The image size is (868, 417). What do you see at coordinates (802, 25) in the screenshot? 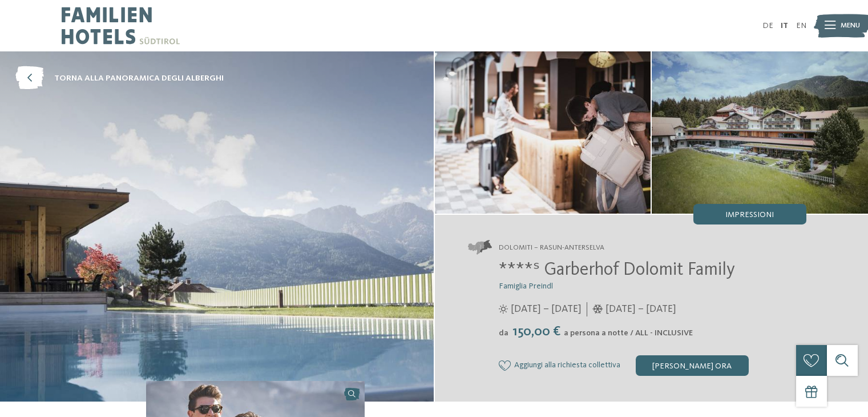
I see `a: EN` at bounding box center [802, 25].